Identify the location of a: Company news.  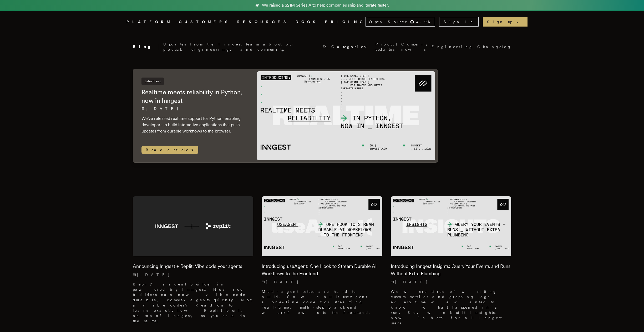
(414, 47).